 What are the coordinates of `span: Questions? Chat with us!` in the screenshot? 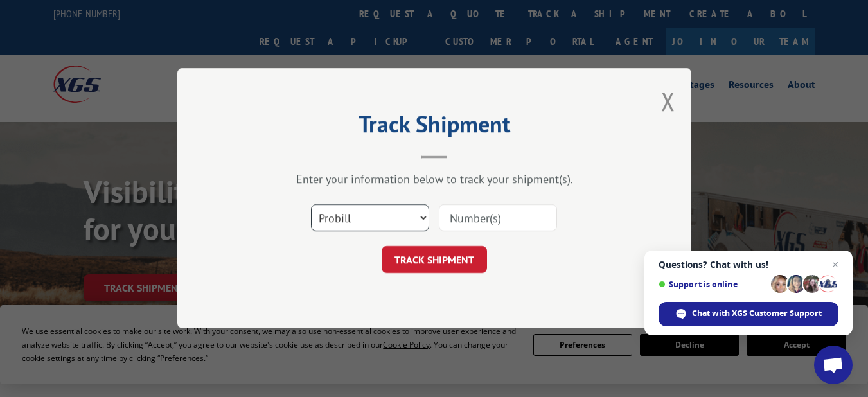 It's located at (749, 265).